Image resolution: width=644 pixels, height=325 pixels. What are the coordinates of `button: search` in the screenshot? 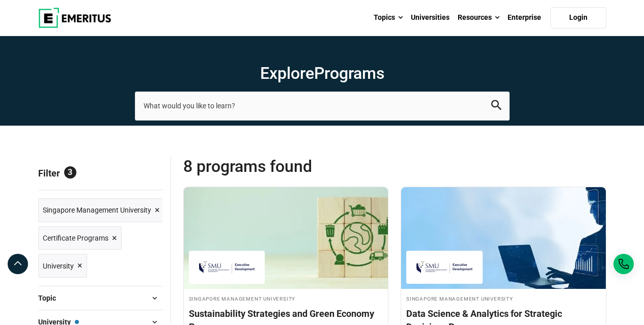 It's located at (497, 106).